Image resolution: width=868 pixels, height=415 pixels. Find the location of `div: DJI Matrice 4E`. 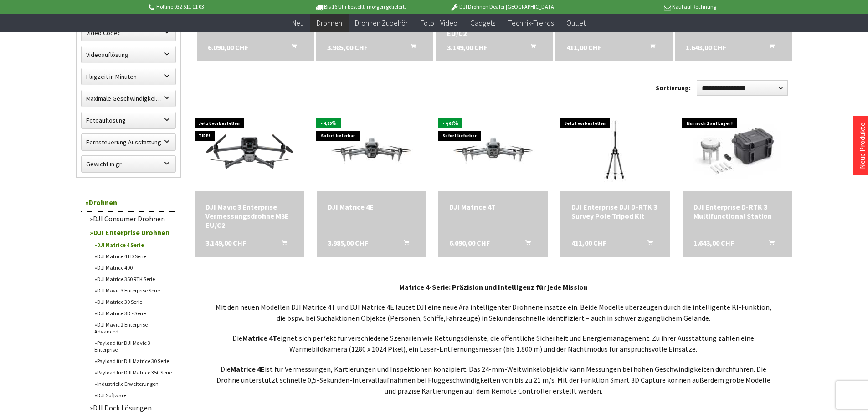

div: DJI Matrice 4E is located at coordinates (371, 207).